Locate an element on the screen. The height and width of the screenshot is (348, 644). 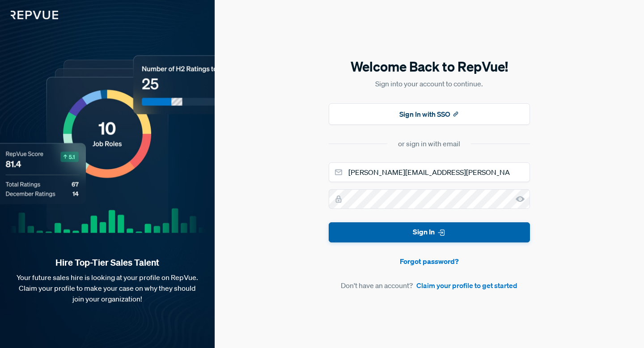
button: Sign In is located at coordinates (430, 233).